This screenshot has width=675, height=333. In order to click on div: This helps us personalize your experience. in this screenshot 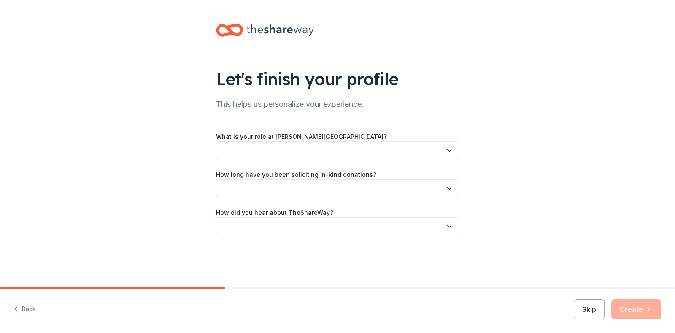, I will do `click(338, 104)`.